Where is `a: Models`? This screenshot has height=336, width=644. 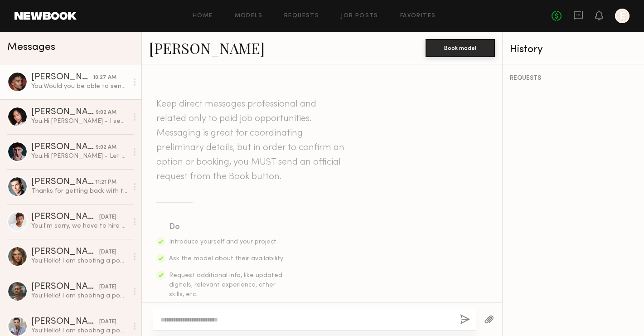
a: Models is located at coordinates (248, 16).